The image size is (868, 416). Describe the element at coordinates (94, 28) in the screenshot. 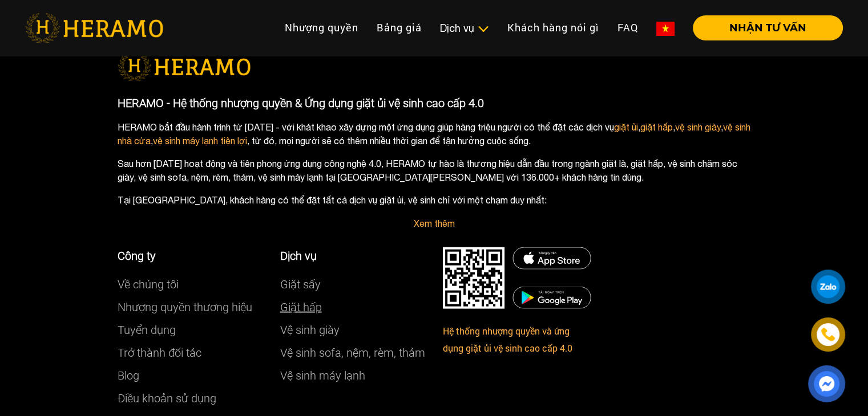

I see `img: heramo-logo.png` at that location.